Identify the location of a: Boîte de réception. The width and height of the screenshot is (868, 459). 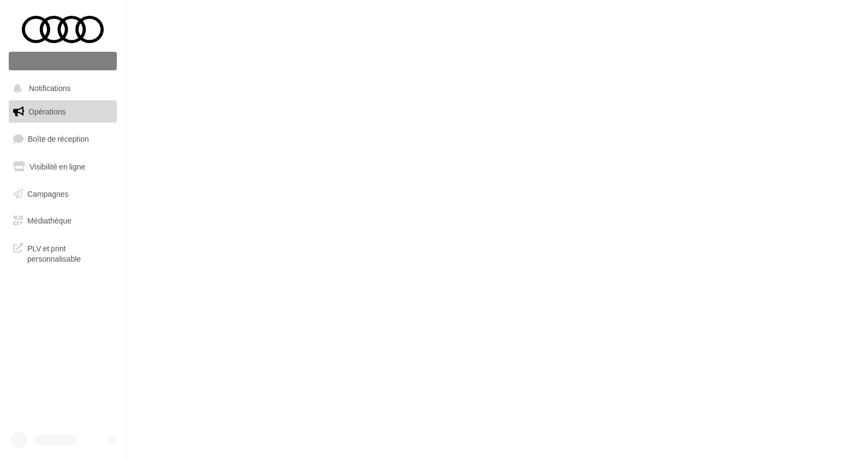
(63, 138).